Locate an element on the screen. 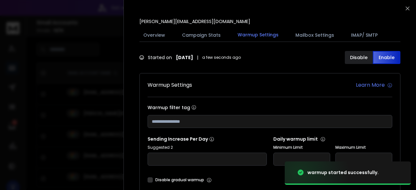 The width and height of the screenshot is (416, 190). button: Warmup Settings is located at coordinates (258, 35).